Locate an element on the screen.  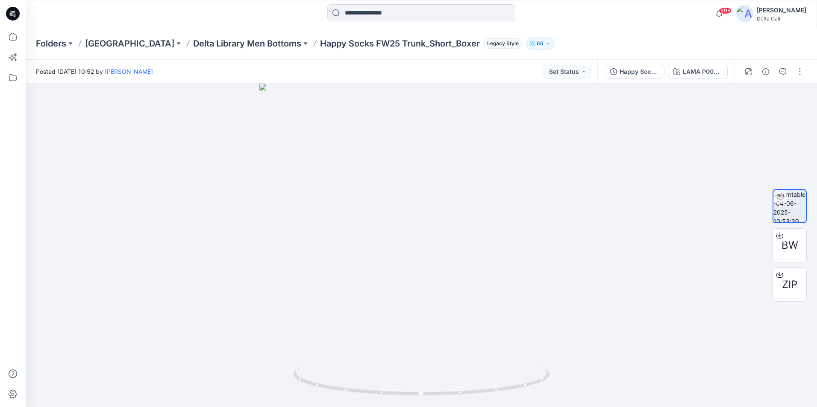
span: Legacy Style is located at coordinates (503, 44).